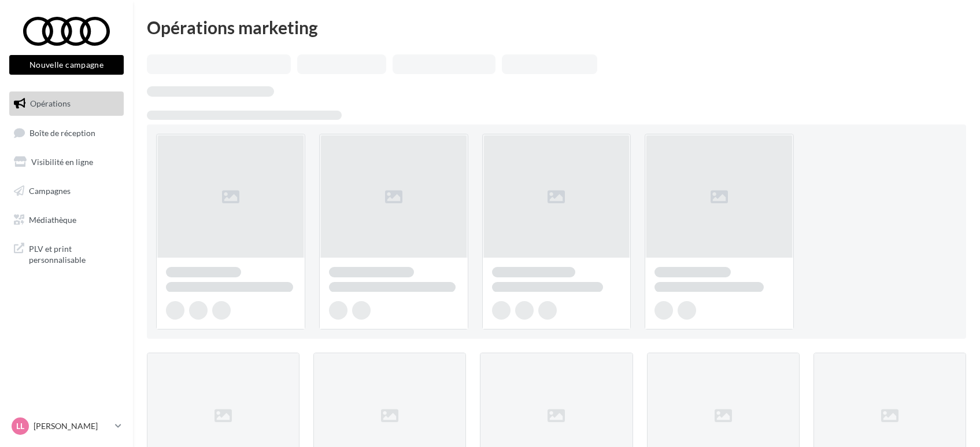 Image resolution: width=980 pixels, height=447 pixels. Describe the element at coordinates (66, 65) in the screenshot. I see `button: Nouvelle campagne` at that location.